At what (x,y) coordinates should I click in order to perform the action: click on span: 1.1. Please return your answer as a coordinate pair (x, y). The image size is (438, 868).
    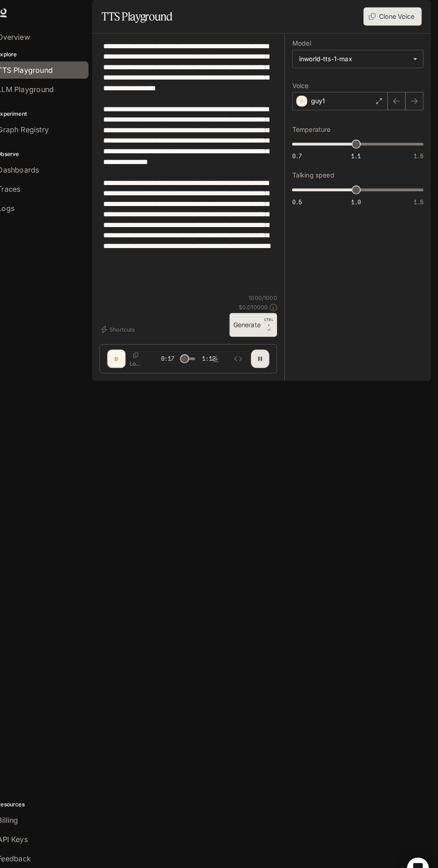
    Looking at the image, I should click on (357, 153).